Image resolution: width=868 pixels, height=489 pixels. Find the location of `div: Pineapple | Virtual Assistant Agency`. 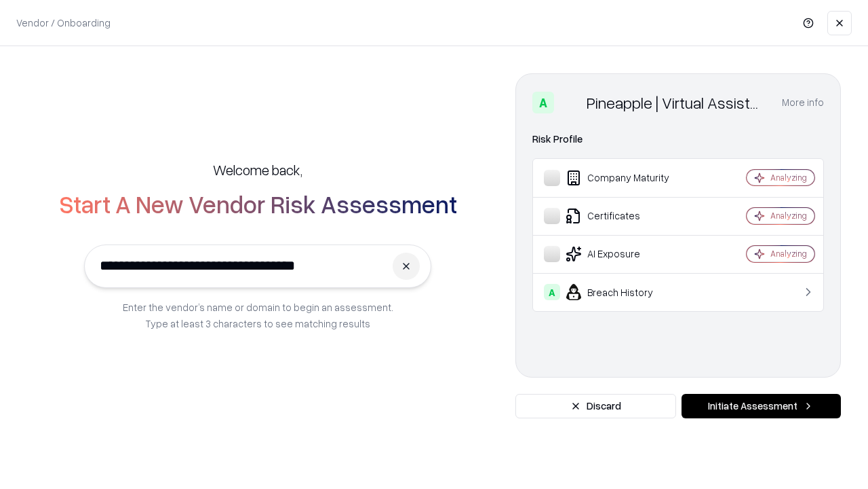

div: Pineapple | Virtual Assistant Agency is located at coordinates (676, 102).